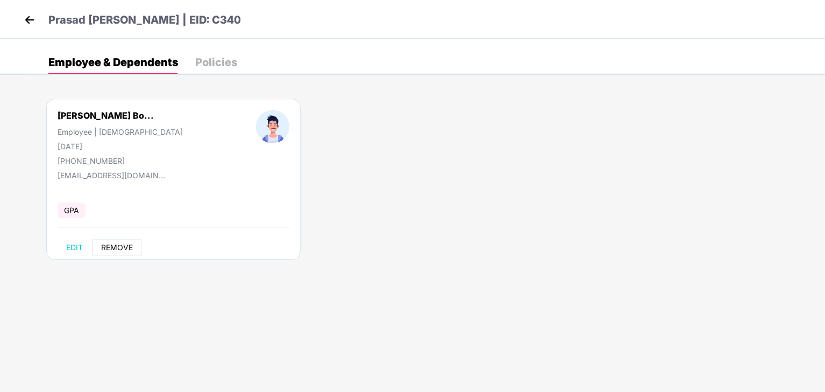 Image resolution: width=825 pixels, height=392 pixels. I want to click on span: REMOVE, so click(117, 248).